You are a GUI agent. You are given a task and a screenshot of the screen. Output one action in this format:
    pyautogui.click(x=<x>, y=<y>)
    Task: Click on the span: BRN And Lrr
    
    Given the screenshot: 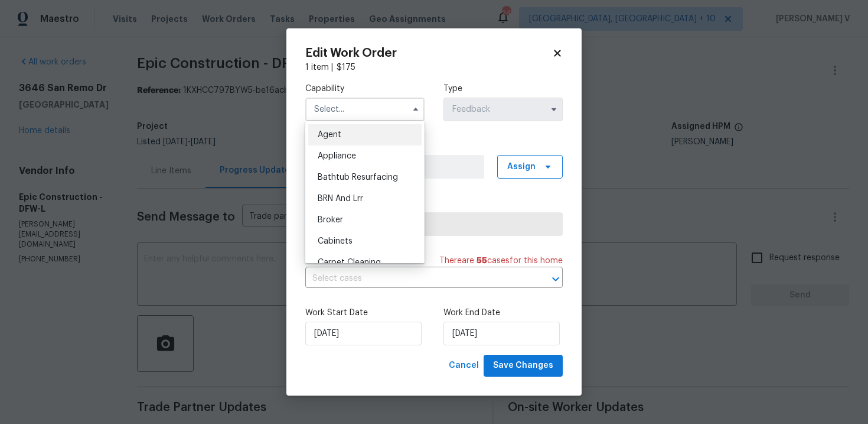 What is the action you would take?
    pyautogui.click(x=340, y=198)
    